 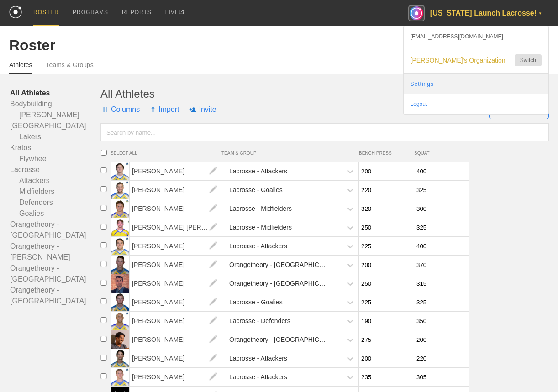 What do you see at coordinates (55, 213) in the screenshot?
I see `a: Goalies` at bounding box center [55, 213].